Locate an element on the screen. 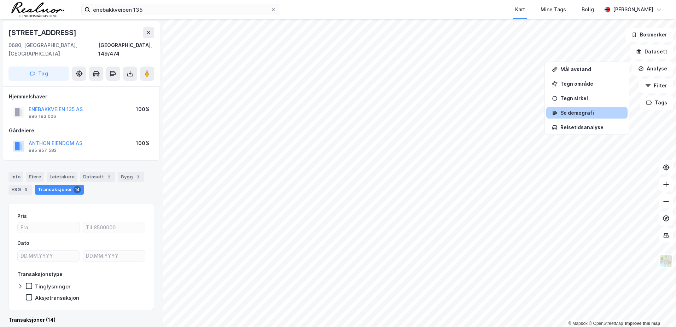 The height and width of the screenshot is (327, 676). div: ESG is located at coordinates (20, 189).